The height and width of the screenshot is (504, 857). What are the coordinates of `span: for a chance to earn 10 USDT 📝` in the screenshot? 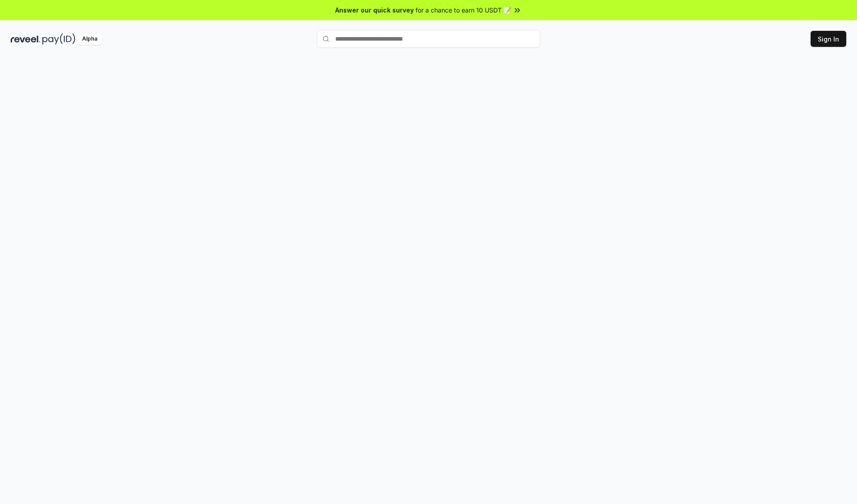 It's located at (463, 10).